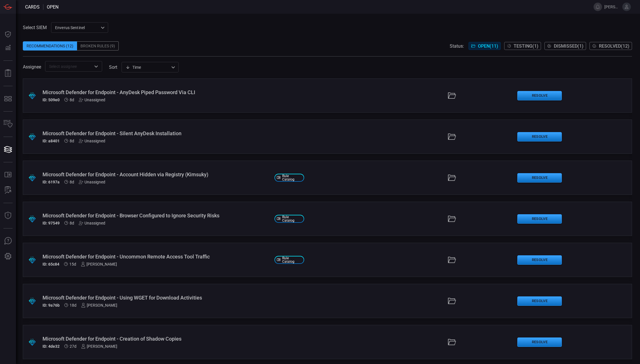 The width and height of the screenshot is (640, 364). Describe the element at coordinates (566, 46) in the screenshot. I see `button: Dismissed(1)` at that location.